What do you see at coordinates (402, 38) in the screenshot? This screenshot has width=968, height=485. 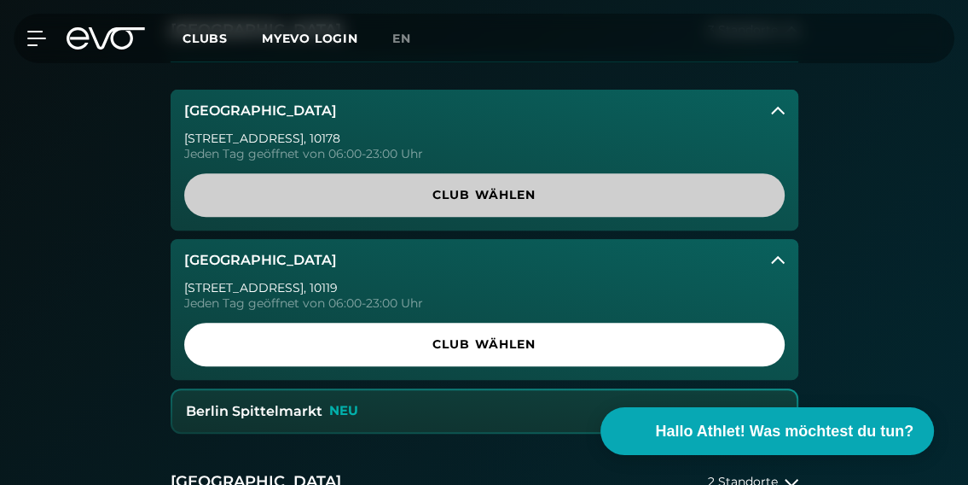 I see `span: en` at bounding box center [402, 38].